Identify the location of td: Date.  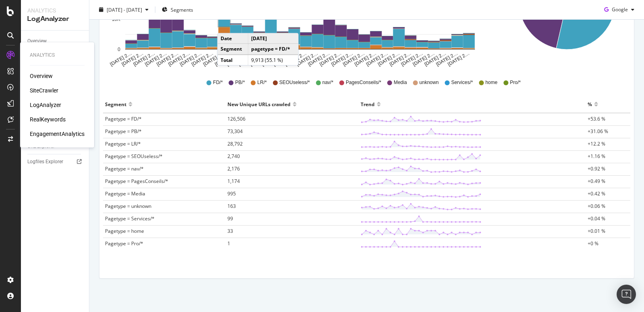
(233, 39).